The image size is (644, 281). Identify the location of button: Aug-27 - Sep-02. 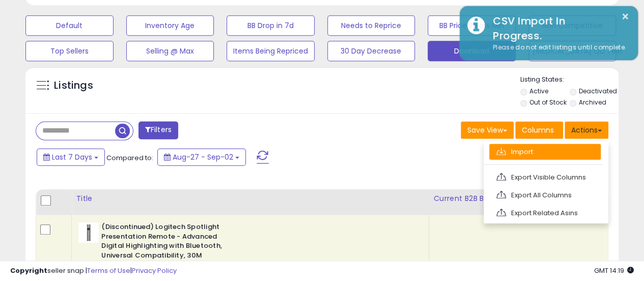
(201, 157).